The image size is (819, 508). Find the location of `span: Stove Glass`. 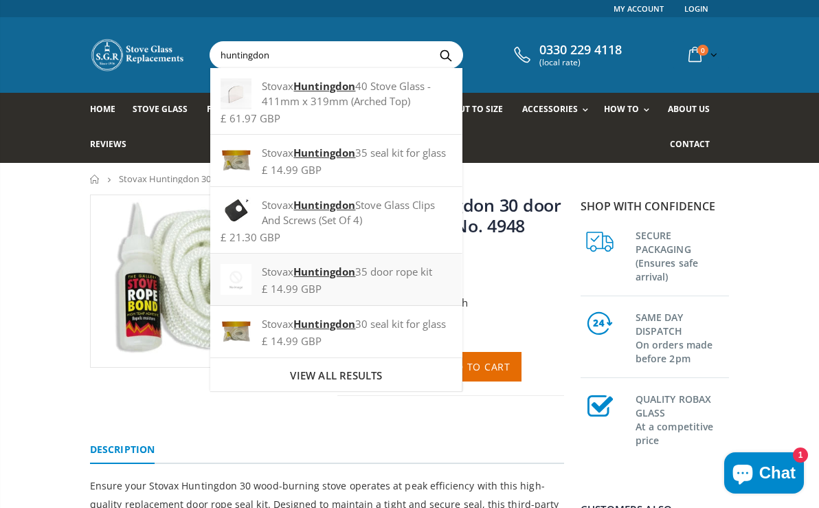

span: Stove Glass is located at coordinates (160, 109).